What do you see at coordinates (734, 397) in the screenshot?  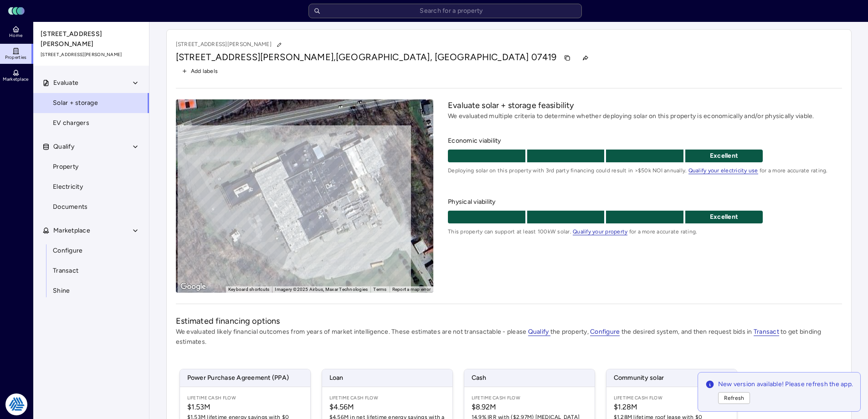 I see `button: Refresh` at bounding box center [734, 397].